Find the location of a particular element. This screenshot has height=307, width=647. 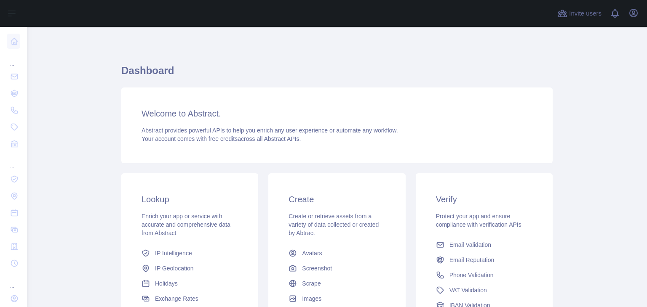

span: Holidays is located at coordinates (166, 284).